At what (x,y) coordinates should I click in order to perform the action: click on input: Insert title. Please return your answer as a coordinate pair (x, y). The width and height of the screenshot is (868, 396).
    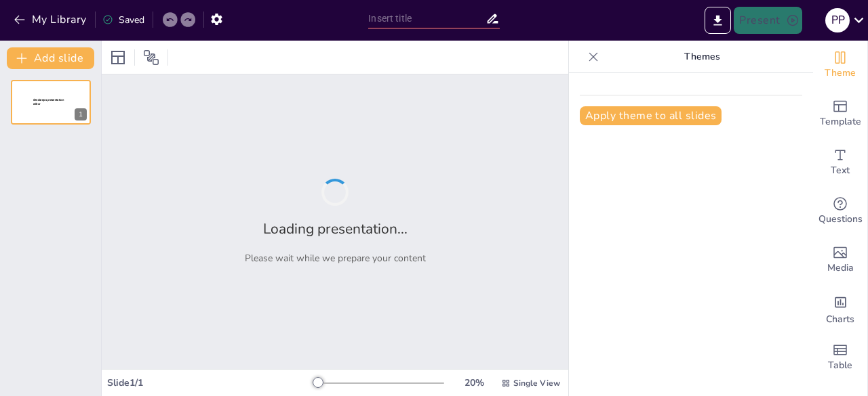
    Looking at the image, I should click on (427, 18).